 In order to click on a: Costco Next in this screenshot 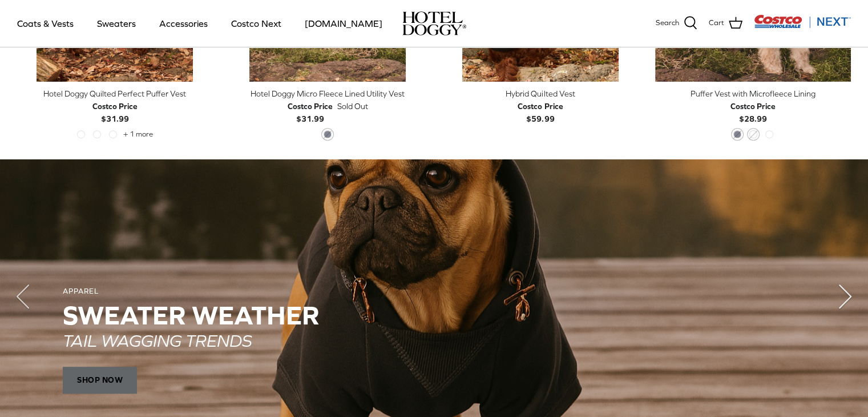, I will do `click(256, 23)`.